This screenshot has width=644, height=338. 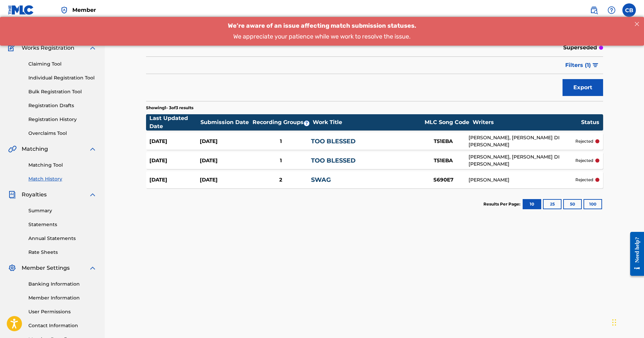 What do you see at coordinates (63, 224) in the screenshot?
I see `a: Statements` at bounding box center [63, 224].